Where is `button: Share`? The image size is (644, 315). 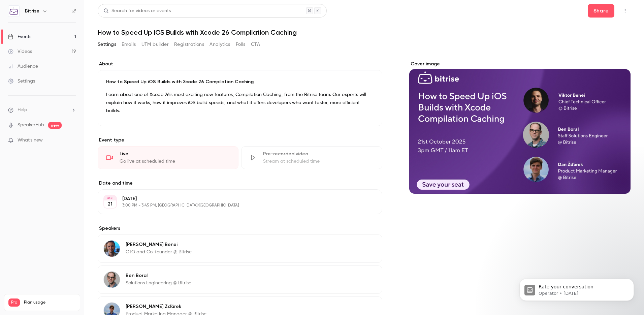
button: Share is located at coordinates (601, 11).